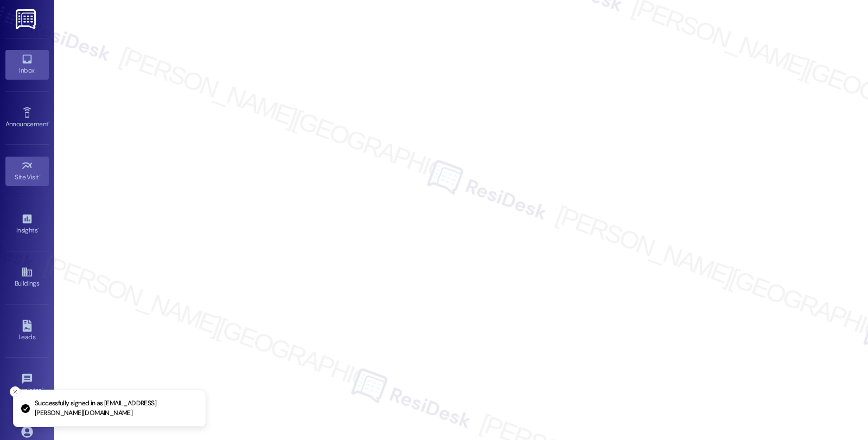 The height and width of the screenshot is (440, 868). Describe the element at coordinates (27, 384) in the screenshot. I see `a: Templates •` at that location.